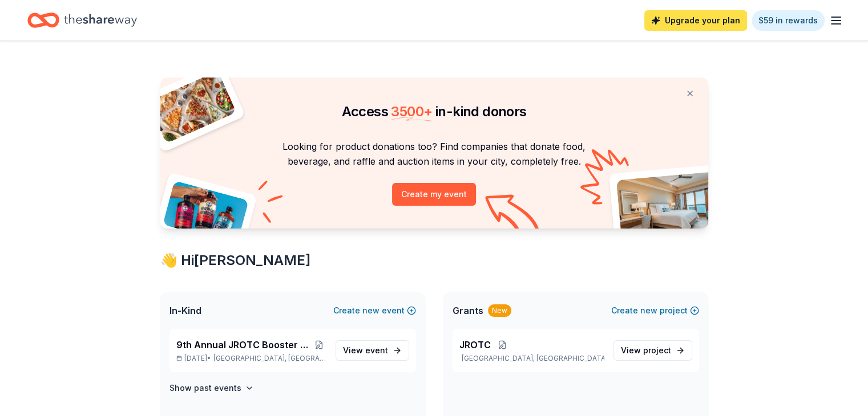  What do you see at coordinates (411, 112) in the screenshot?
I see `span: 3500 +` at bounding box center [411, 112].